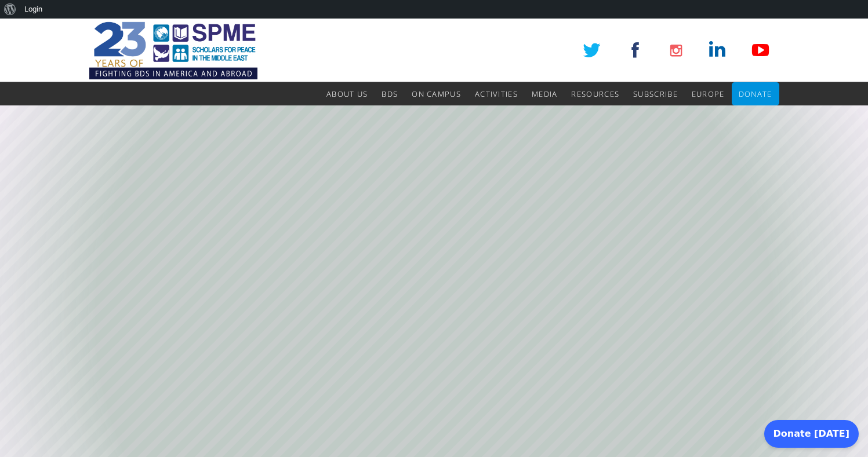 This screenshot has height=457, width=868. Describe the element at coordinates (347, 94) in the screenshot. I see `a: About Us` at that location.